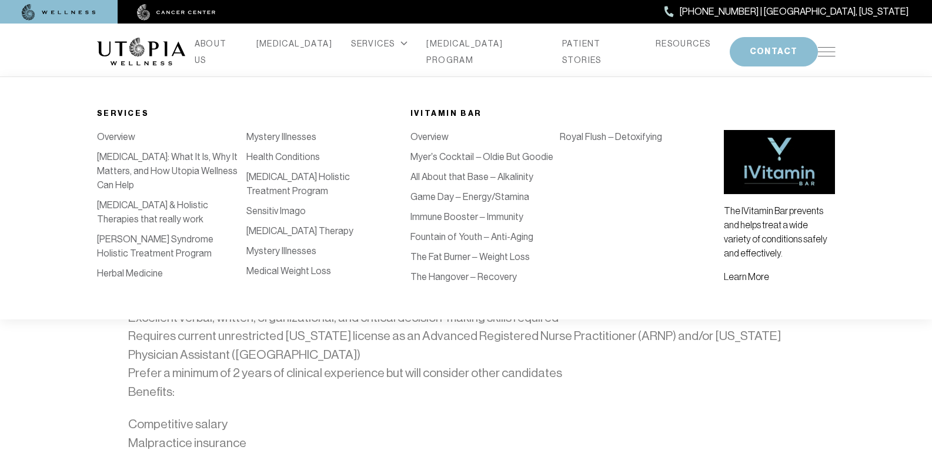 Image resolution: width=932 pixels, height=450 pixels. What do you see at coordinates (216, 52) in the screenshot?
I see `a: ABOUT US` at bounding box center [216, 52].